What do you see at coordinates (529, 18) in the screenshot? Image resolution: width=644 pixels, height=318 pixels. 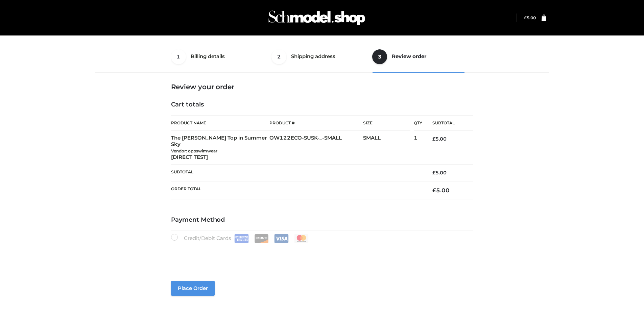 I see `a: £5.00` at bounding box center [529, 18].